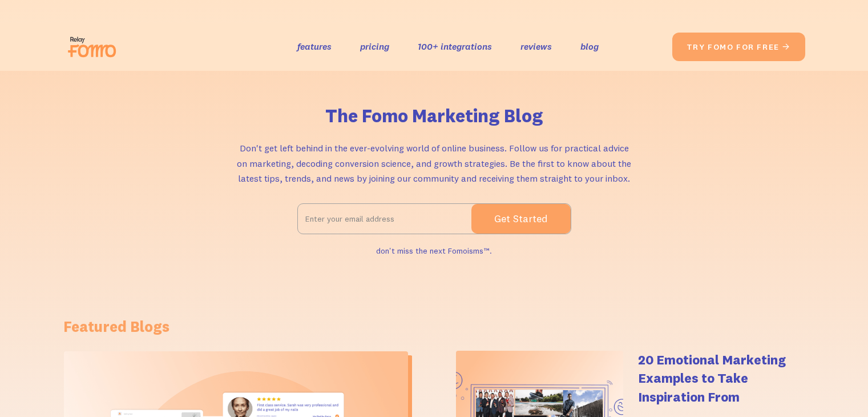 Image resolution: width=868 pixels, height=417 pixels. Describe the element at coordinates (385, 218) in the screenshot. I see `input: Enter your email address` at that location.